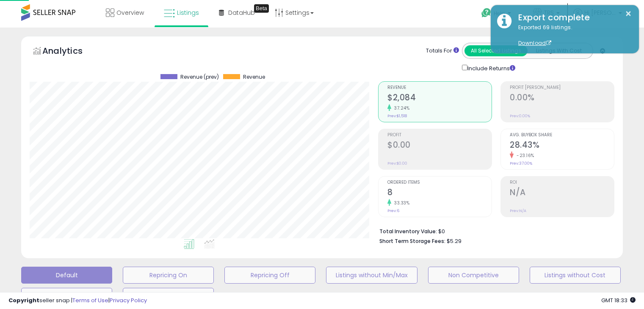  I want to click on small: Prev: $1,518, so click(397, 116).